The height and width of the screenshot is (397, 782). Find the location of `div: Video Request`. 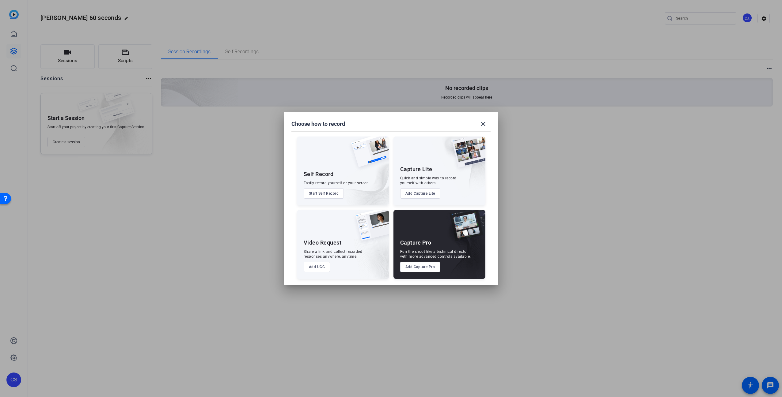

div: Video Request is located at coordinates (323, 243).